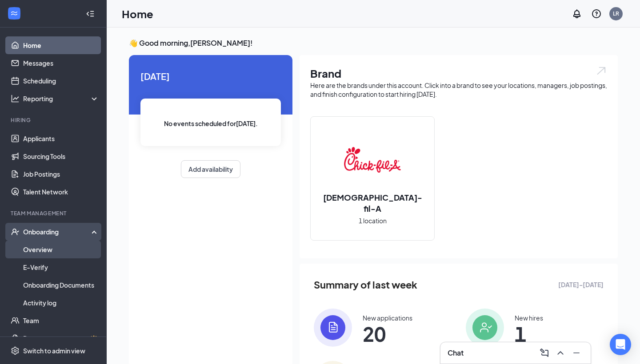 The image size is (640, 364). What do you see at coordinates (373, 160) in the screenshot?
I see `img: Chick-fil-A` at bounding box center [373, 160].